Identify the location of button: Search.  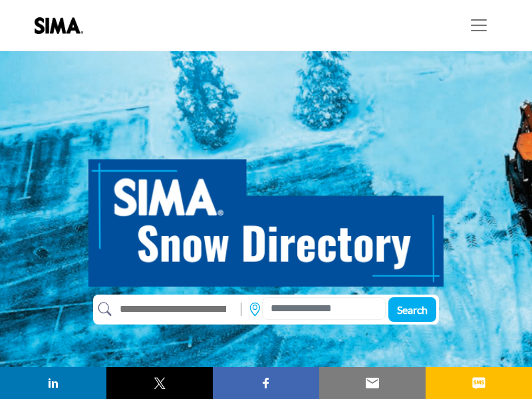
(412, 309).